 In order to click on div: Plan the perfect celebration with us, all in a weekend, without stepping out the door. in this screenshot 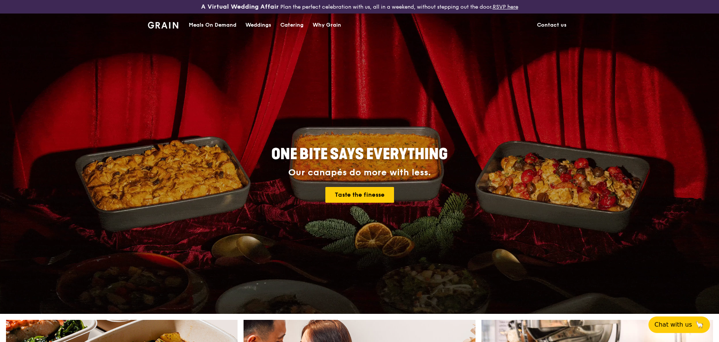, I will do `click(359, 7)`.